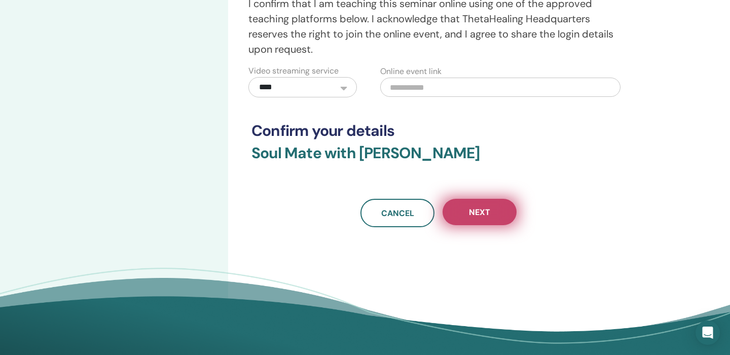 The height and width of the screenshot is (355, 730). What do you see at coordinates (439, 131) in the screenshot?
I see `h3: Confirm your details` at bounding box center [439, 131].